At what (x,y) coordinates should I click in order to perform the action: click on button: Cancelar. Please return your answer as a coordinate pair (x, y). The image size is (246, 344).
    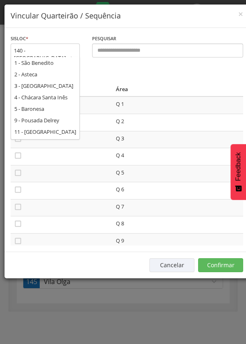
    Looking at the image, I should click on (172, 265).